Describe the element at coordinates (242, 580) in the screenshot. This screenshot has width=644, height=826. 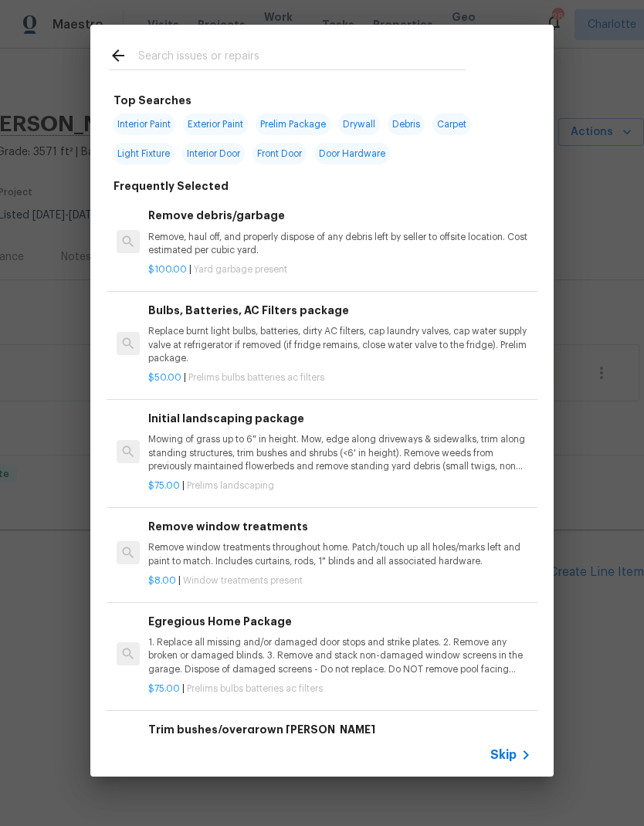
I see `span: Window treatments present` at that location.